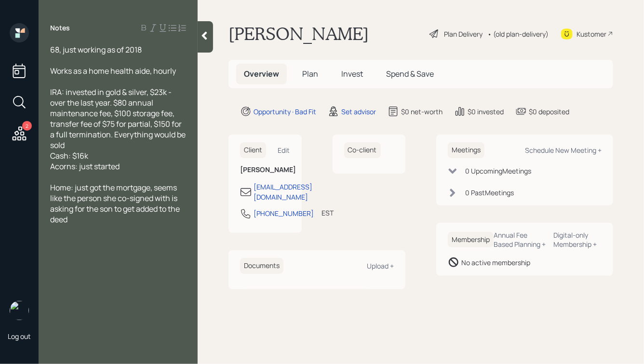  Describe the element at coordinates (261, 74) in the screenshot. I see `span: Overview` at that location.